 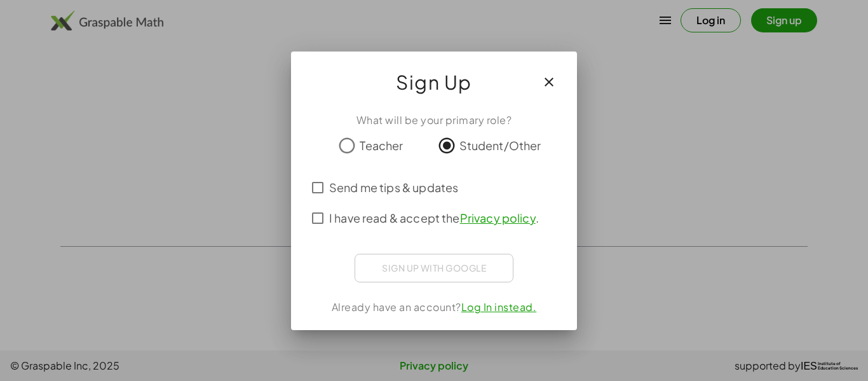 What do you see at coordinates (434, 218) in the screenshot?
I see `span: I have read & accept the .` at bounding box center [434, 218].